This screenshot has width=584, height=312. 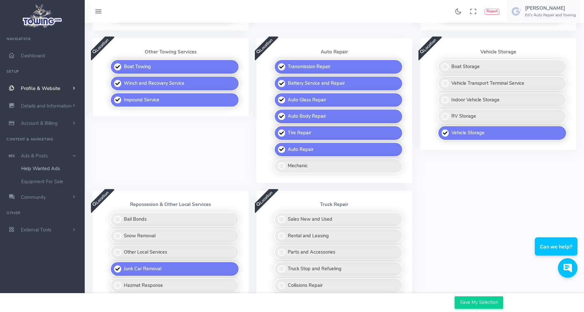 What do you see at coordinates (502, 67) in the screenshot?
I see `label: Boat Storage` at bounding box center [502, 67].